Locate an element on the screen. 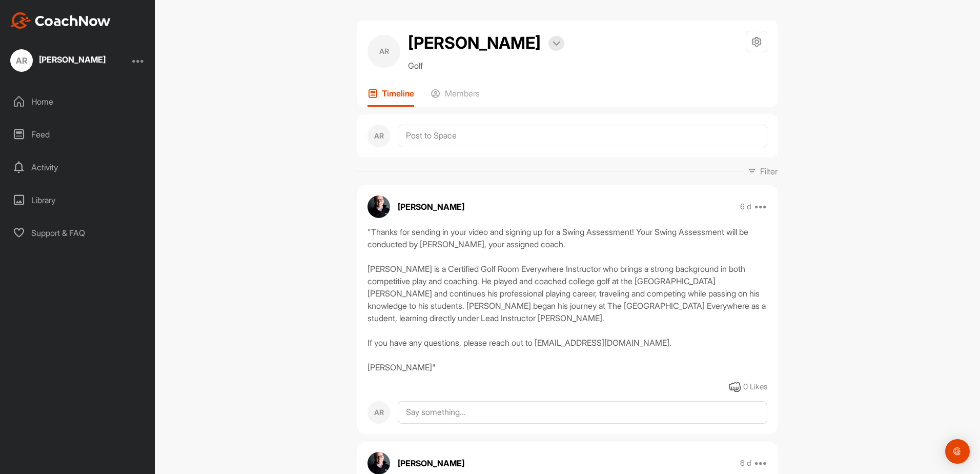 The image size is (980, 474). p: Timeline is located at coordinates (398, 93).